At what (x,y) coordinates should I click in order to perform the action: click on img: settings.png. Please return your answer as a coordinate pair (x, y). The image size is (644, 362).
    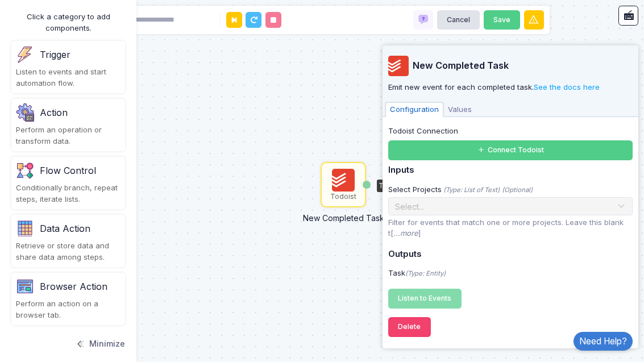
    Looking at the image, I should click on (25, 112).